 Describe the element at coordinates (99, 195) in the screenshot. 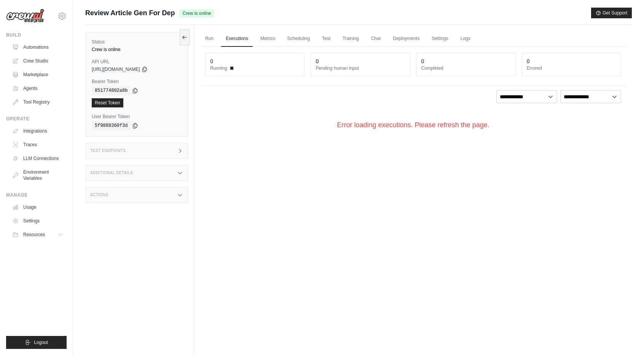

I see `h3: Actions` at that location.